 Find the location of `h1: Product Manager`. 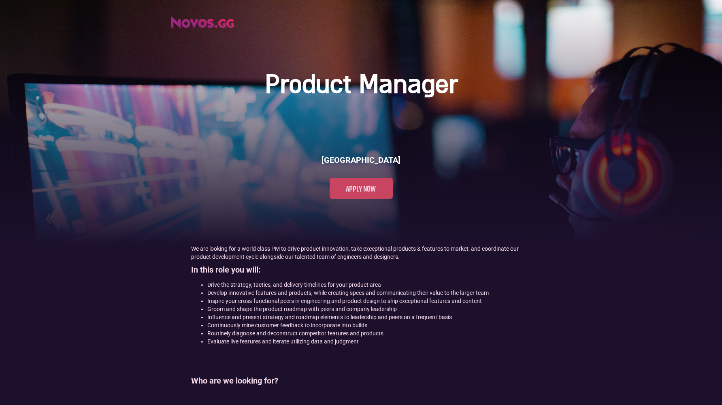

h1: Product Manager is located at coordinates (361, 85).